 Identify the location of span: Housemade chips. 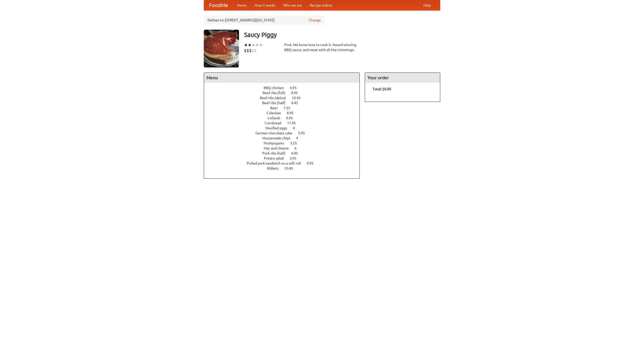
(279, 138).